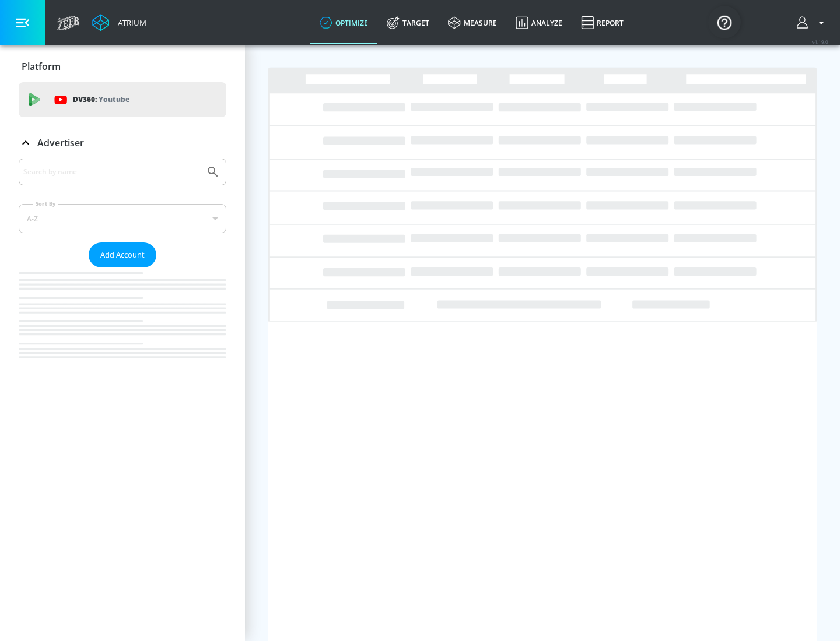 This screenshot has height=641, width=840. Describe the element at coordinates (130, 23) in the screenshot. I see `div: Atrium` at that location.